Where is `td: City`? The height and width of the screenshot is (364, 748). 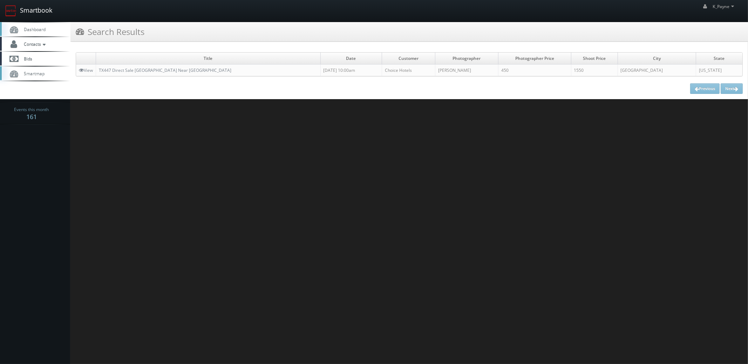 td: City is located at coordinates (657, 59).